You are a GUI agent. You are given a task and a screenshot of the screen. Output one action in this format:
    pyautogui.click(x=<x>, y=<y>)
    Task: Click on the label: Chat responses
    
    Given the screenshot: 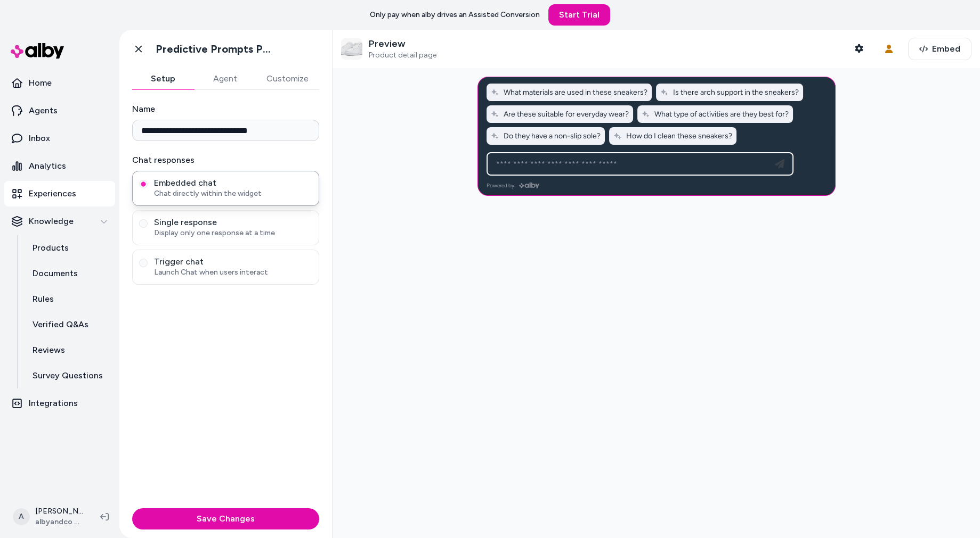 What is the action you would take?
    pyautogui.click(x=226, y=161)
    